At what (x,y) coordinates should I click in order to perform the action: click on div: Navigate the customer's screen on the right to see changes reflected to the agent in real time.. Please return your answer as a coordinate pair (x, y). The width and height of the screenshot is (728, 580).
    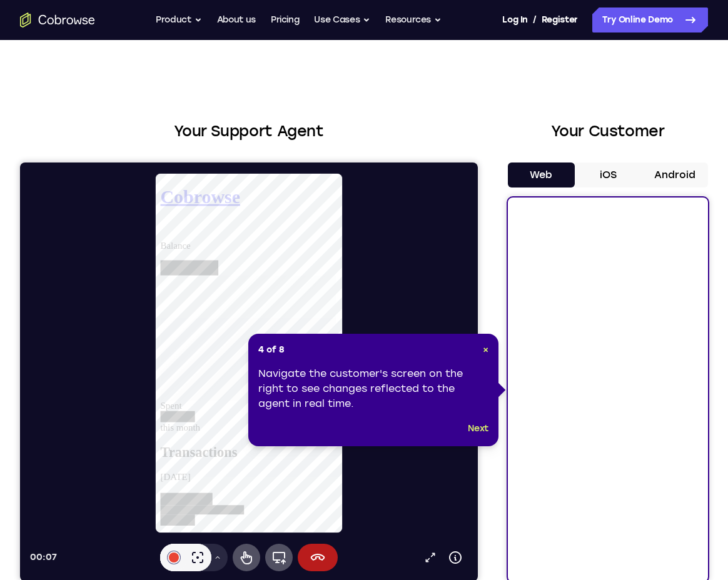
    Looking at the image, I should click on (373, 388).